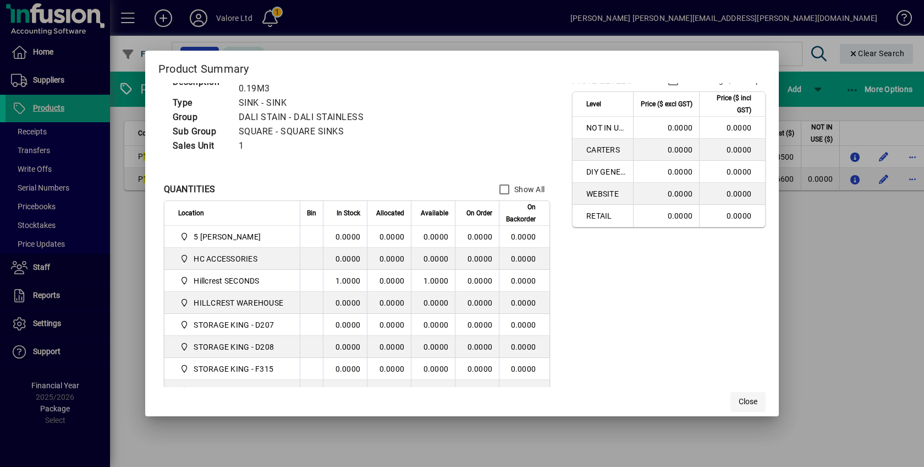 Image resolution: width=924 pixels, height=467 pixels. What do you see at coordinates (333, 103) in the screenshot?
I see `td: SINK - SINK` at bounding box center [333, 103].